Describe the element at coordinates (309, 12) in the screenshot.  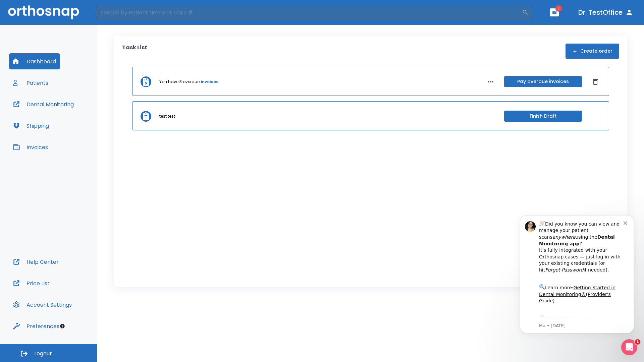
I see `input: Search by Patient Name or Case #` at that location.